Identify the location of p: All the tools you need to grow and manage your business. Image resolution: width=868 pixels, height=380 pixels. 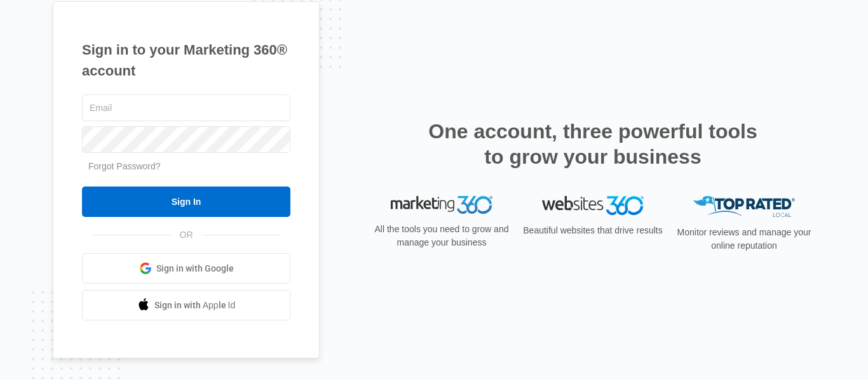
(442, 236).